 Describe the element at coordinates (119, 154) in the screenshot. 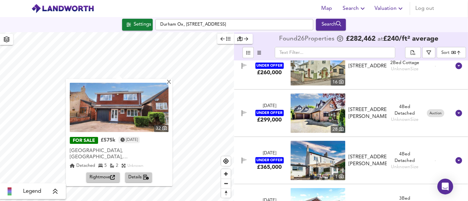

I see `div: High Street, Brinsley, Nottingham` at that location.